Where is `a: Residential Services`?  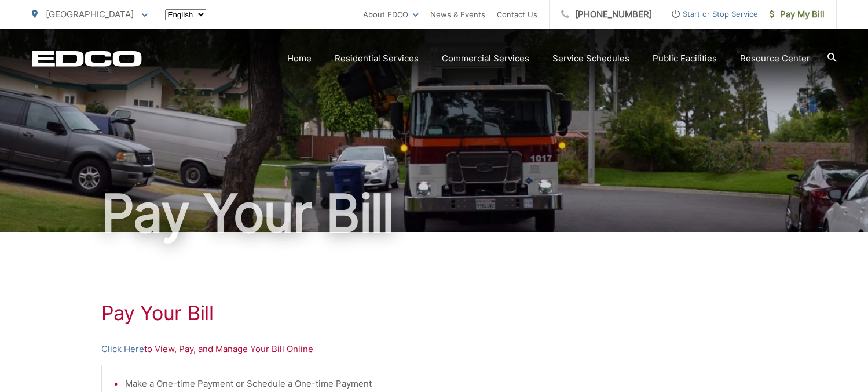
a: Residential Services is located at coordinates (376, 59).